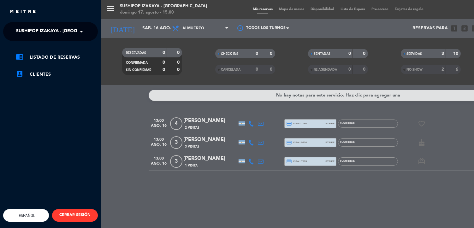 The width and height of the screenshot is (474, 228). I want to click on span: Español, so click(26, 216).